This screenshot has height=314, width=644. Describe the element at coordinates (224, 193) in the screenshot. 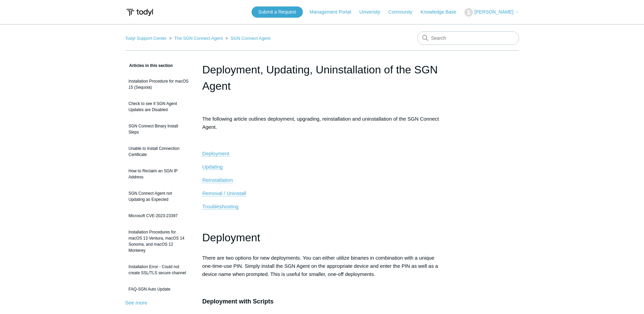

I see `span: Removal / Uninstall` at that location.